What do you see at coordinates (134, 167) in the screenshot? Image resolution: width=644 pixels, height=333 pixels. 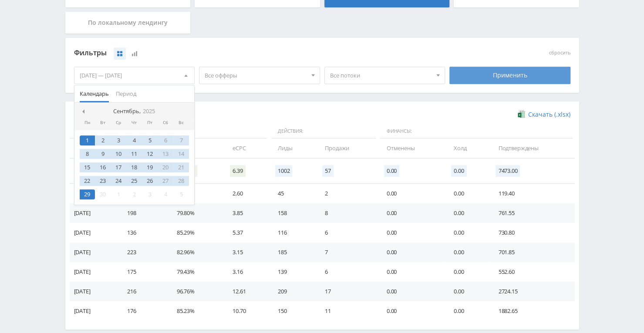 I see `div: 18` at bounding box center [134, 167].